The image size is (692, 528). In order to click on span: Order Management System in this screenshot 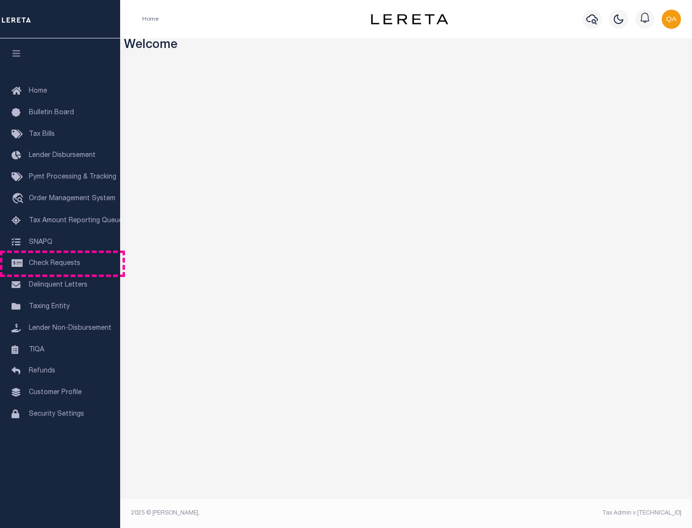, I will do `click(72, 199)`.